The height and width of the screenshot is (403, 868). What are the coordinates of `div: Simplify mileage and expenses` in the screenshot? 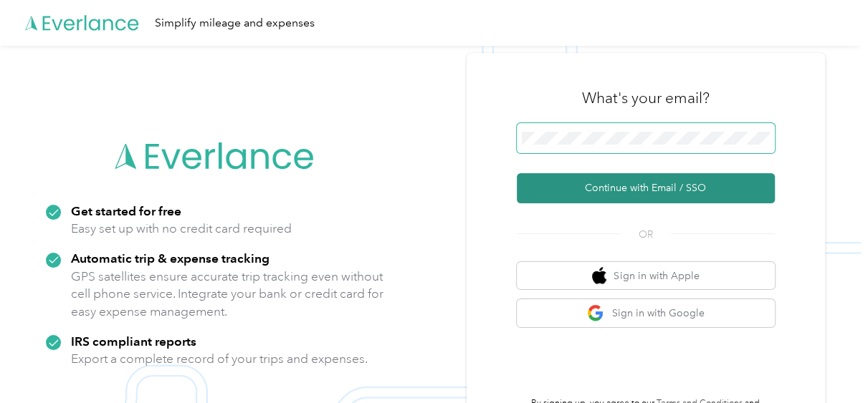 It's located at (235, 23).